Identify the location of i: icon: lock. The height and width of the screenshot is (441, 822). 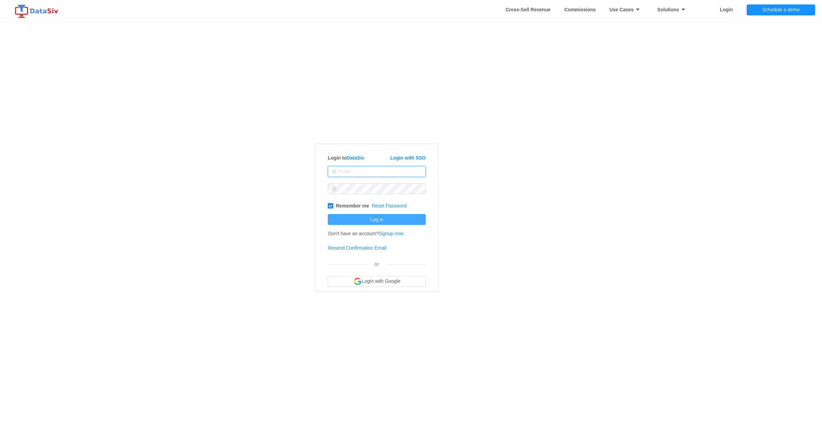
(334, 189).